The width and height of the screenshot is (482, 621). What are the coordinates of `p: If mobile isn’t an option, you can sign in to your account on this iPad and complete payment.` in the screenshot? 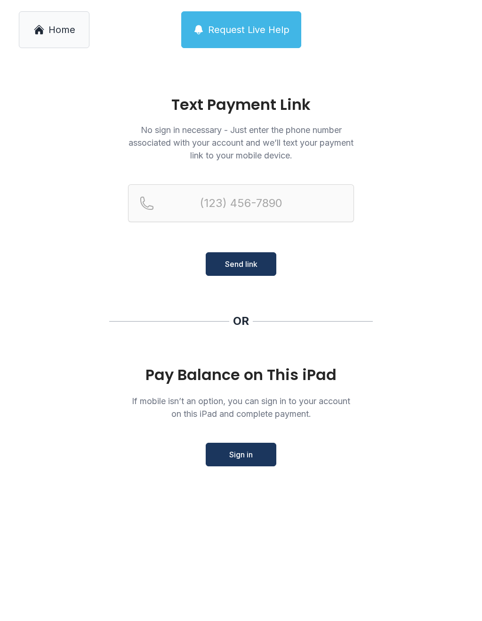 It's located at (241, 407).